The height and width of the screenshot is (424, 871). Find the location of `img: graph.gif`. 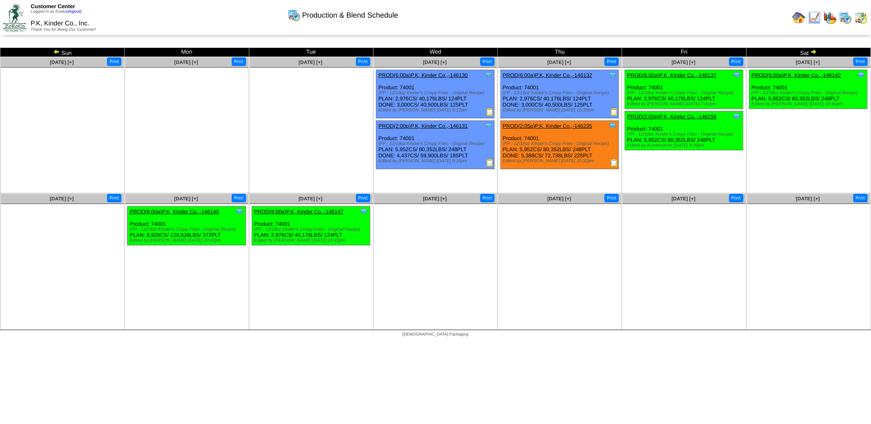

img: graph.gif is located at coordinates (830, 18).